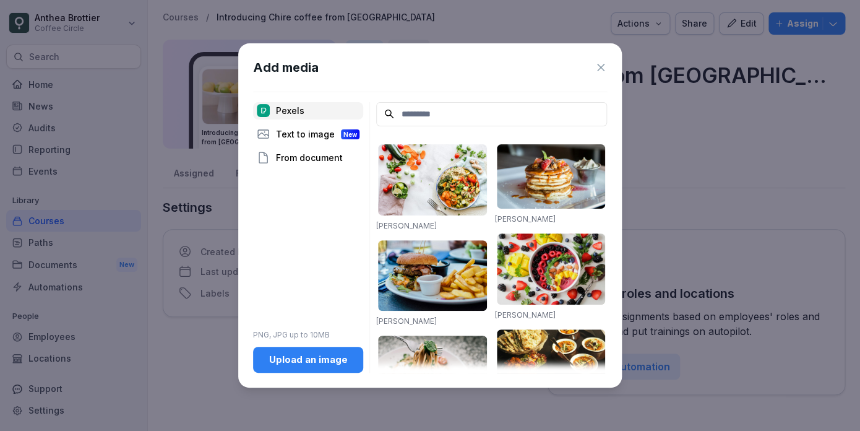  I want to click on img: pexels-photo-1640777.jpeg, so click(432, 179).